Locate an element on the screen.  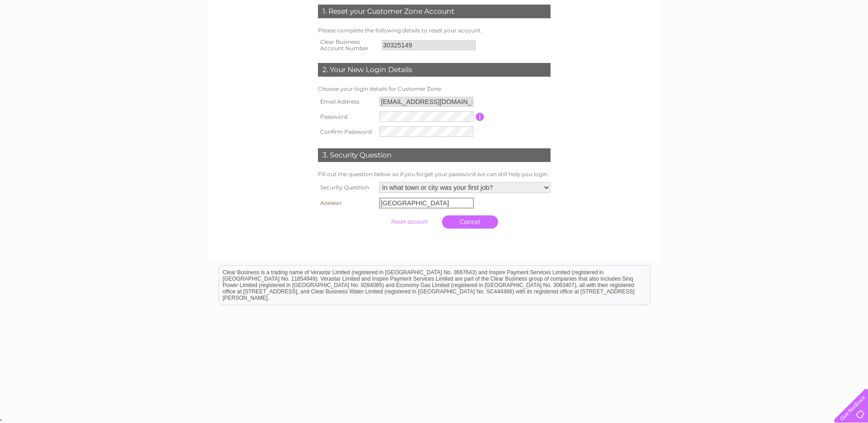
th: Clear Business Account Number is located at coordinates (348, 45).